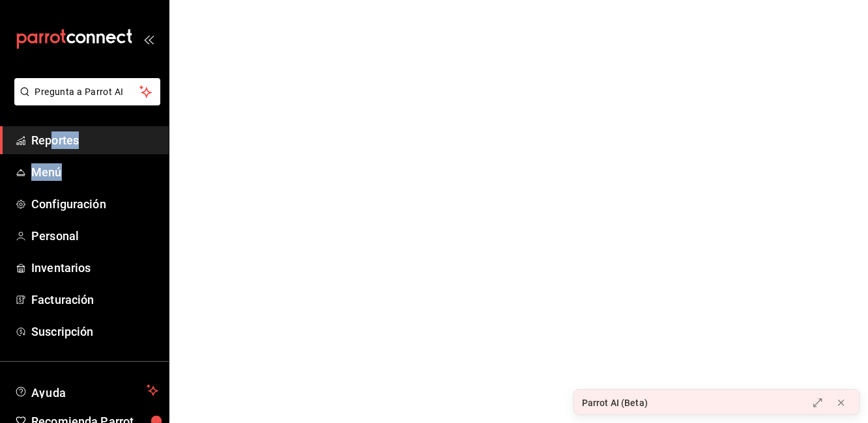 This screenshot has width=868, height=423. I want to click on span: Facturación, so click(94, 300).